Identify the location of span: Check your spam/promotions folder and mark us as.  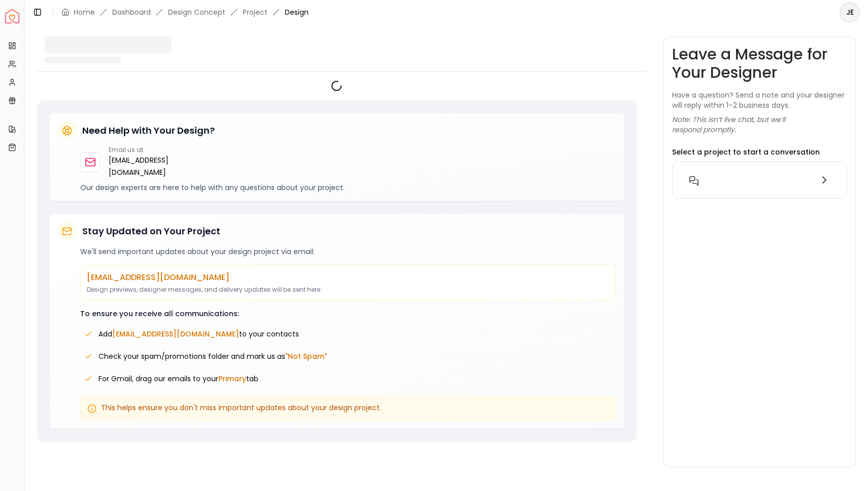
(213, 356).